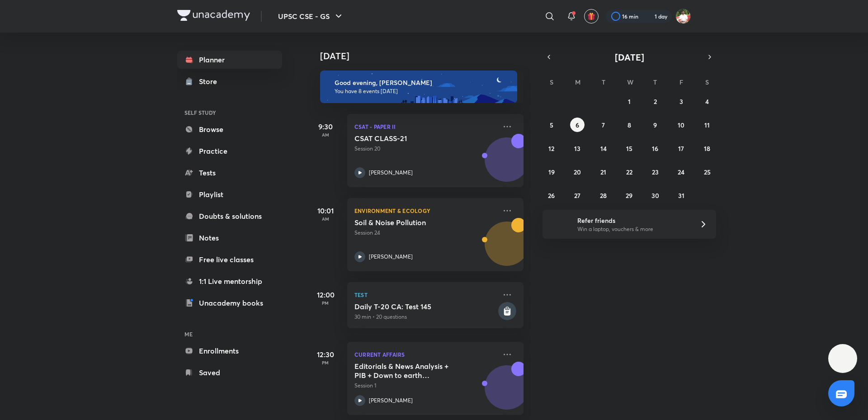 The height and width of the screenshot is (420, 868). What do you see at coordinates (230, 151) in the screenshot?
I see `a: Practice` at bounding box center [230, 151].